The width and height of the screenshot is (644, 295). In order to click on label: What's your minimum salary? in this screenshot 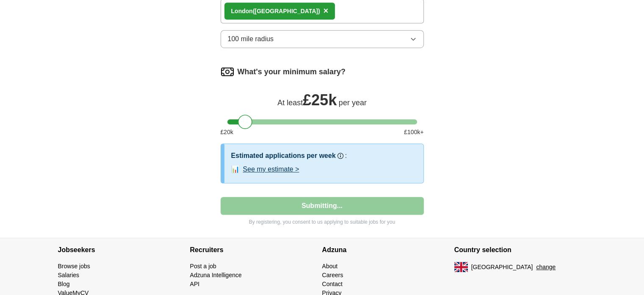, I will do `click(291, 72)`.